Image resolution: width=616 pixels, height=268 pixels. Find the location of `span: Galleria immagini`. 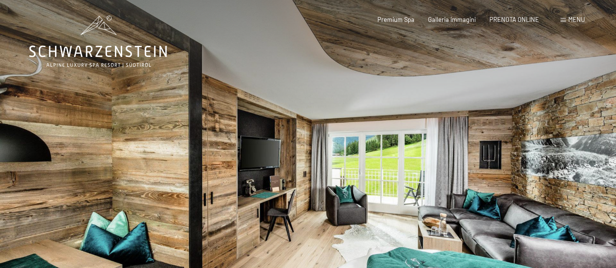

span: Galleria immagini is located at coordinates (452, 19).